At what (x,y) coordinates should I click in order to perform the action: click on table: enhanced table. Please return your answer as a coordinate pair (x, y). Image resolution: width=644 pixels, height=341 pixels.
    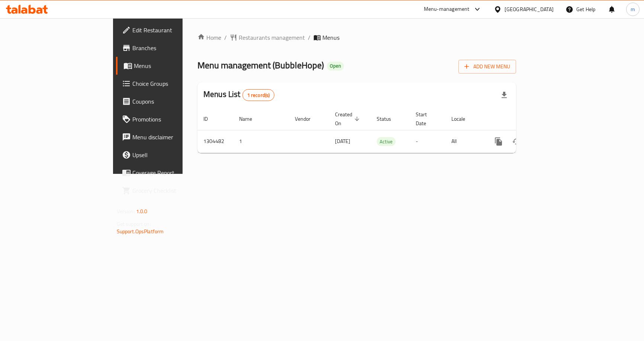
    Looking at the image, I should click on (382, 131).